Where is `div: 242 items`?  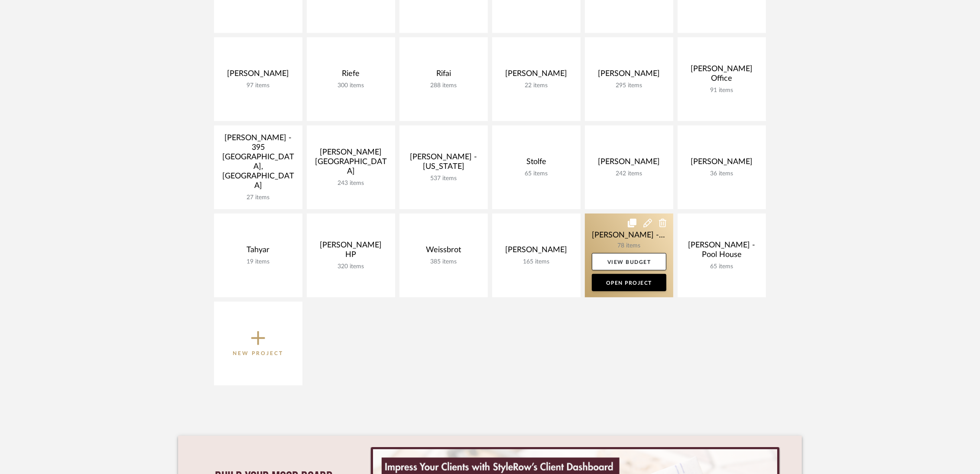 div: 242 items is located at coordinates (630, 174).